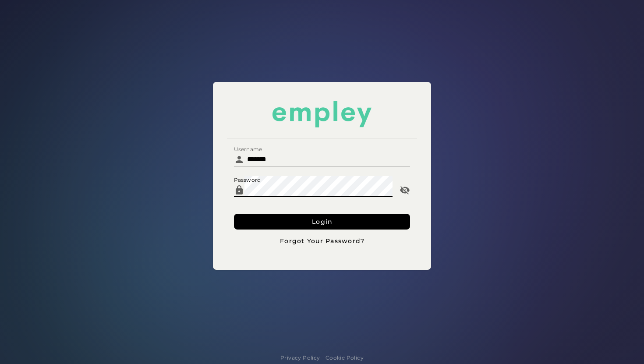 The height and width of the screenshot is (364, 644). I want to click on a: Privacy Policy, so click(300, 358).